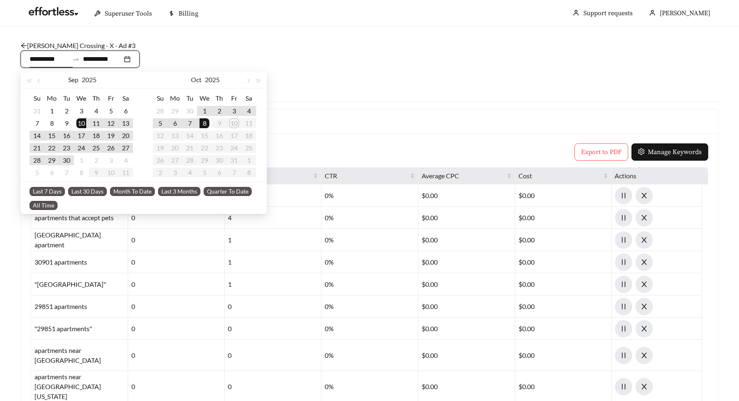  I want to click on td: 2025-09-11, so click(96, 123).